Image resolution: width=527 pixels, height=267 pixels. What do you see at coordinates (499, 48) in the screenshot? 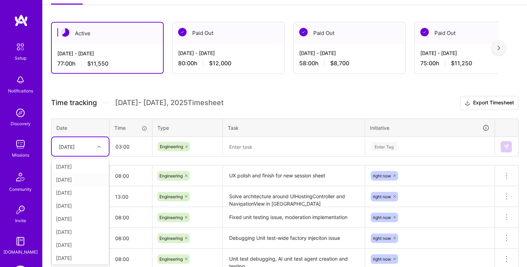
I see `img: right` at bounding box center [499, 48].